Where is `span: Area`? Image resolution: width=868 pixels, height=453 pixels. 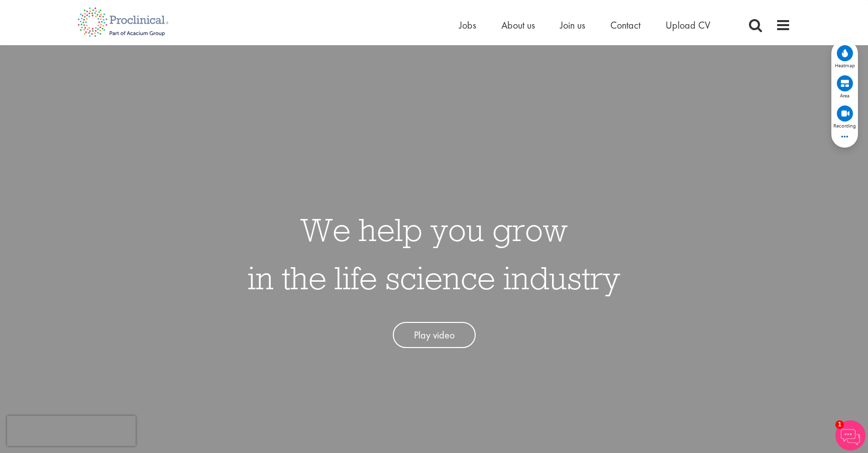
span: Area is located at coordinates (844, 96).